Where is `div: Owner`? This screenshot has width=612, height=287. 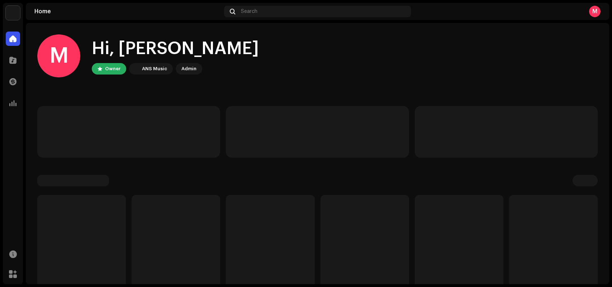
div: Owner is located at coordinates (113, 69).